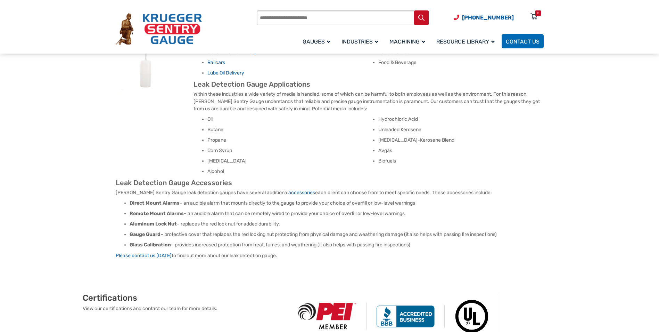  What do you see at coordinates (337, 224) in the screenshot?
I see `li: – replaces the red lock nut for added durability.` at bounding box center [337, 224].